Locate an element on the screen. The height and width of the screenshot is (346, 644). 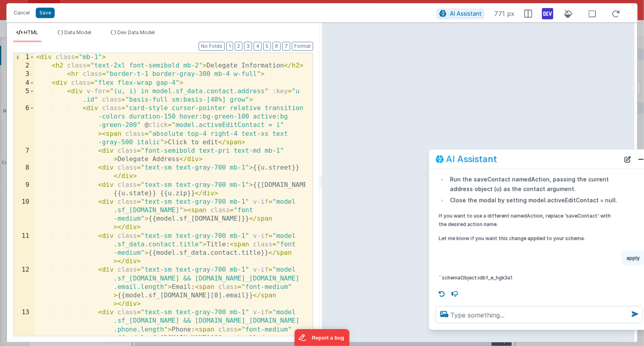
p: If you want to use a different namedAction, replace 'saveContact' with the desired action name. is located at coordinates (529, 220).